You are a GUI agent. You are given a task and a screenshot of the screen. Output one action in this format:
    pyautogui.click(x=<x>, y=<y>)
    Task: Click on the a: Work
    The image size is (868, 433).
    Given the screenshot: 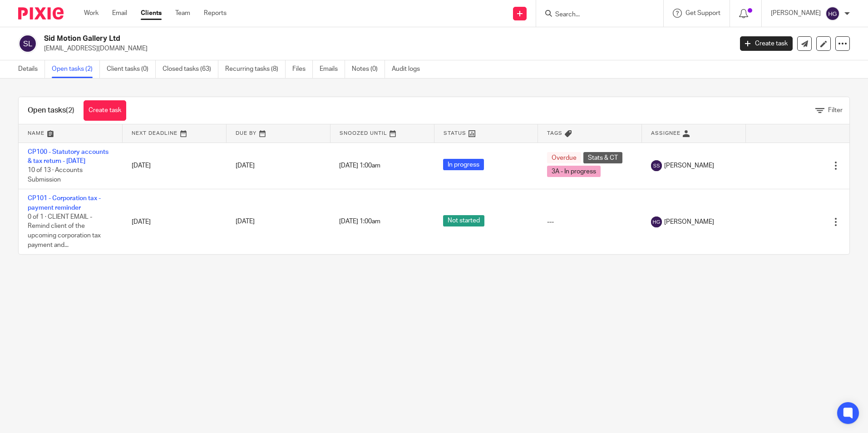 What is the action you would take?
    pyautogui.click(x=91, y=13)
    